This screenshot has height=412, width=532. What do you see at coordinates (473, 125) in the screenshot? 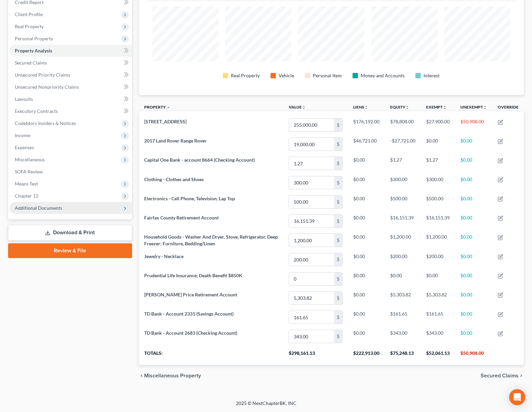
I see `td: $50,908.00` at bounding box center [473, 125].